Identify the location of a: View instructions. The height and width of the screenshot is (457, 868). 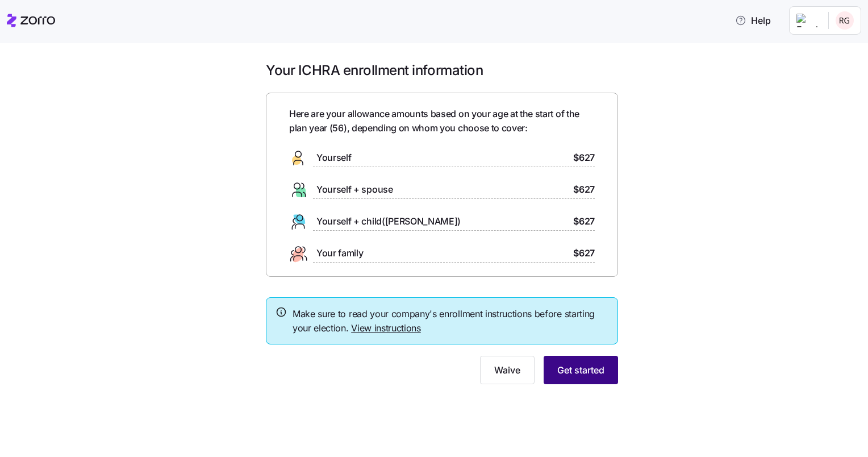
(386, 328).